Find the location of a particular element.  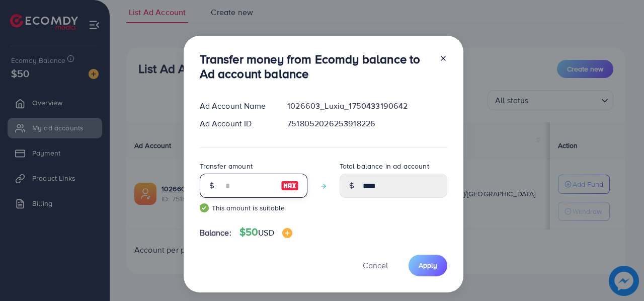

div: 1026603_Luxia_1750433190642 is located at coordinates (367, 106).